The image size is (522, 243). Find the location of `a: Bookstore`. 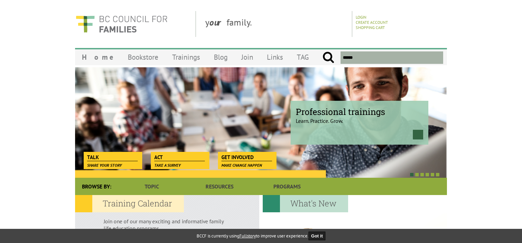

a: Bookstore is located at coordinates (143, 57).